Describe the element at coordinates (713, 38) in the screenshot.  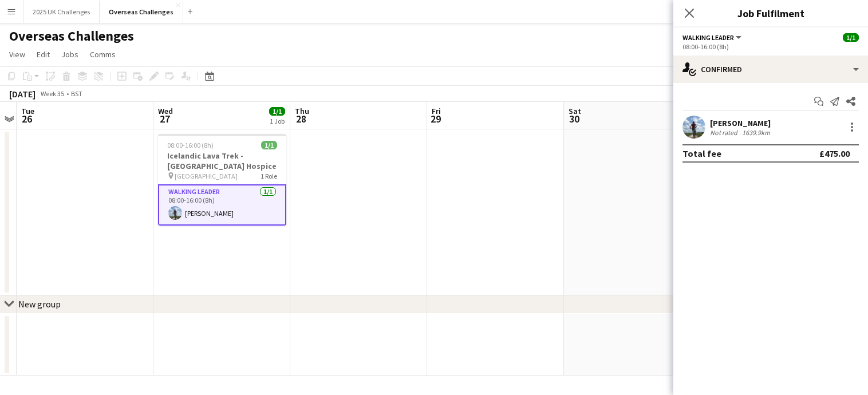
I see `button: Walking Leader` at that location.